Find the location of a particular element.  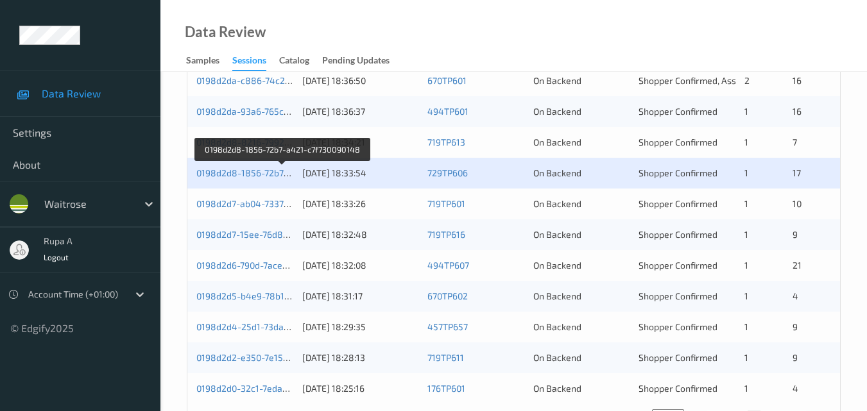

a: 670TP602 is located at coordinates (447, 296).